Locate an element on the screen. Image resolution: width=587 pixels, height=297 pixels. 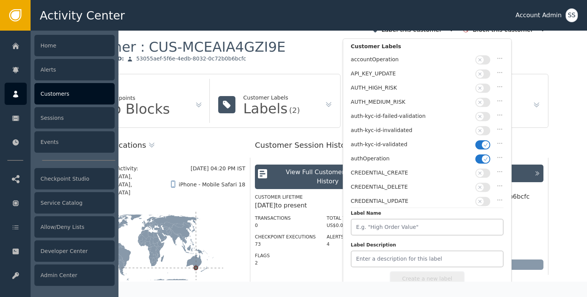
div: No Blocks is located at coordinates (136, 109).